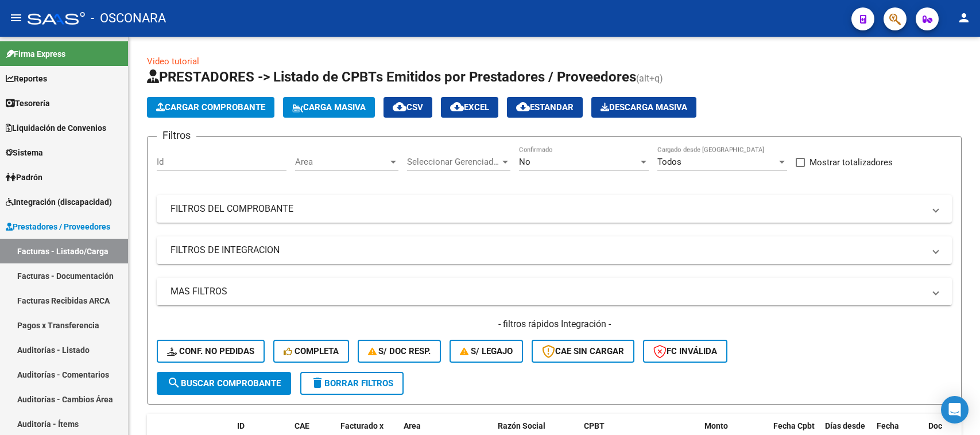 Image resolution: width=980 pixels, height=435 pixels. What do you see at coordinates (24, 177) in the screenshot?
I see `span: Padrón` at bounding box center [24, 177].